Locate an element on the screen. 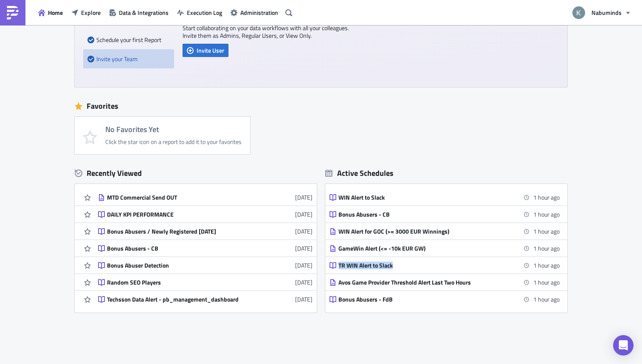  div: WIN Alert for GOC (>= 3000 EUR Winnings) is located at coordinates (413, 231).